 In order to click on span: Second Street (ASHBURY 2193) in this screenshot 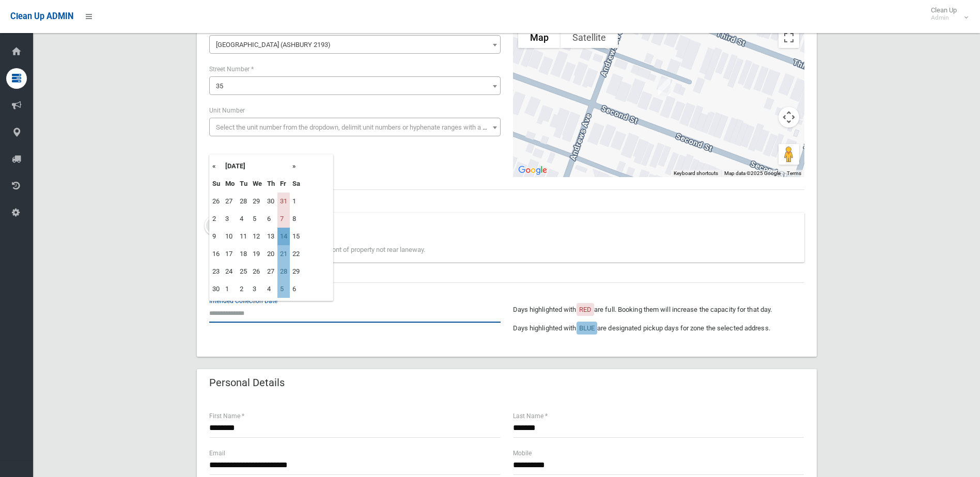, I will do `click(355, 45)`.